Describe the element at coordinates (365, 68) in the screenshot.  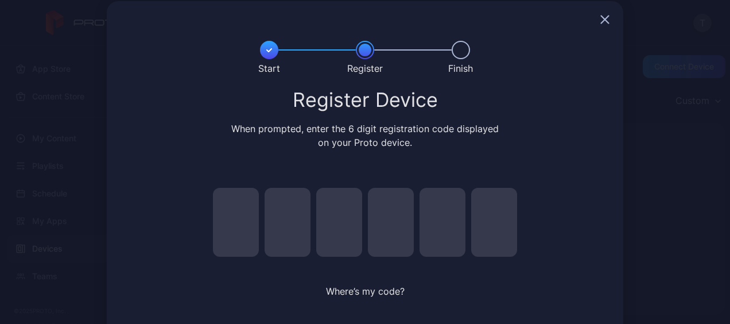
I see `div: Register` at that location.